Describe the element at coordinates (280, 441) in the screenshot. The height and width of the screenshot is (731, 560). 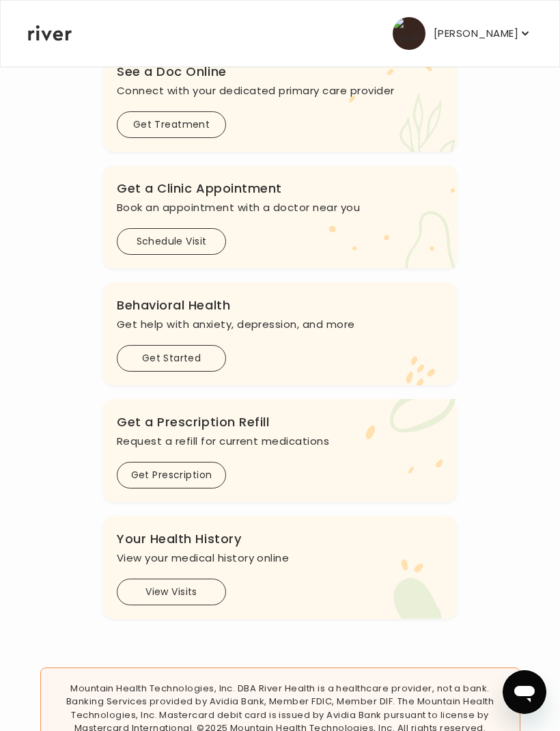
I see `p: Request a refill for current medications` at that location.